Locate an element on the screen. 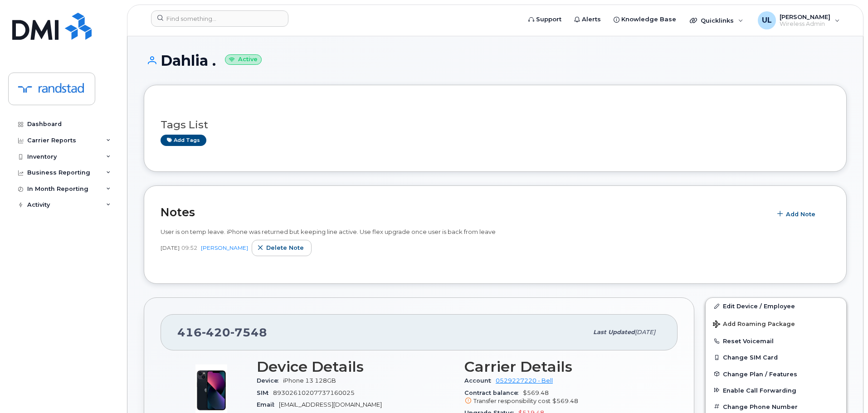 The image size is (868, 413). a: 0529227220 - Bell is located at coordinates (524, 380).